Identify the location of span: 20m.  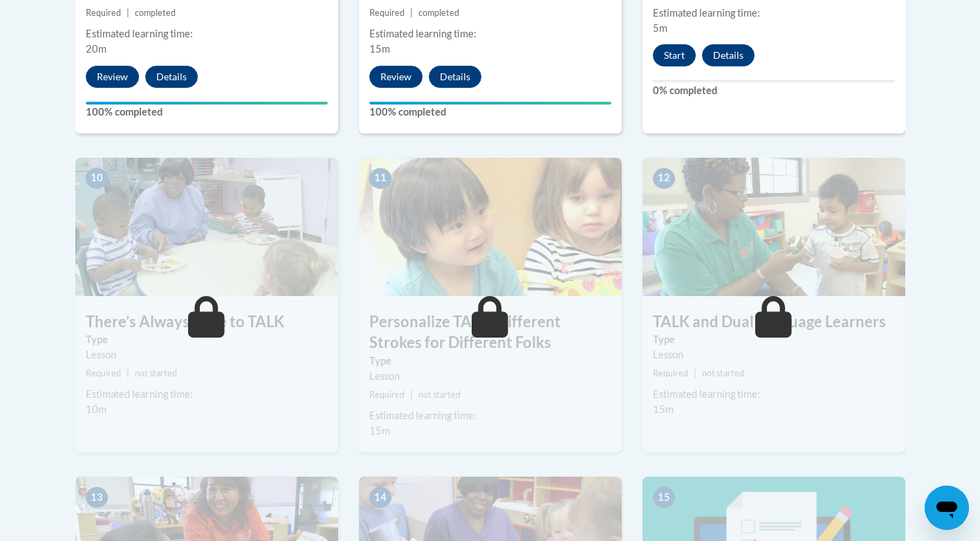
(96, 49).